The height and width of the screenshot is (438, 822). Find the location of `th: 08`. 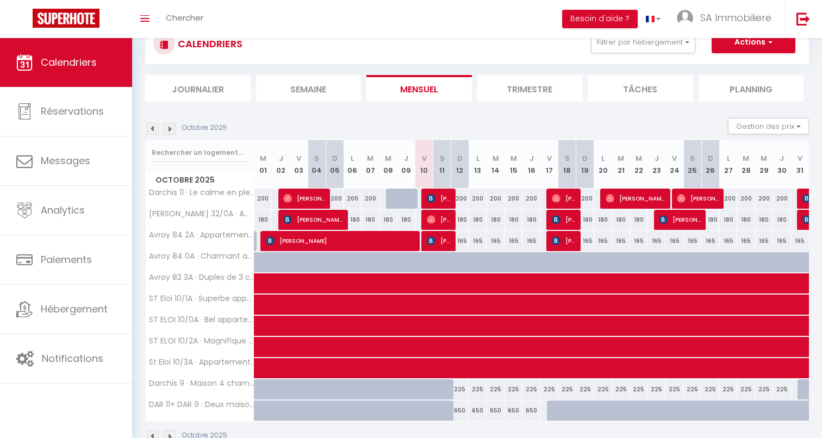

th: 08 is located at coordinates (388, 164).